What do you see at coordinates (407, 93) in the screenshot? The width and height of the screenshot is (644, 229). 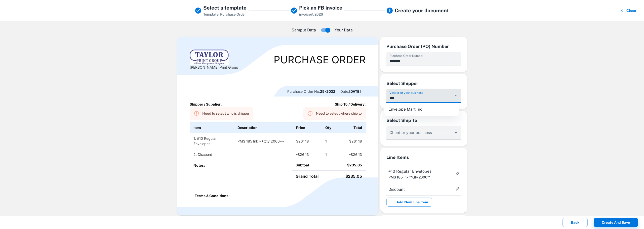 I see `label: Vendor or your business` at bounding box center [407, 93].